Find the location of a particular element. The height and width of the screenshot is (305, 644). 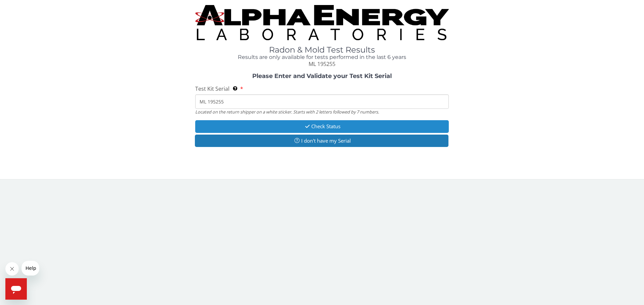

span: Help is located at coordinates (9, 7).